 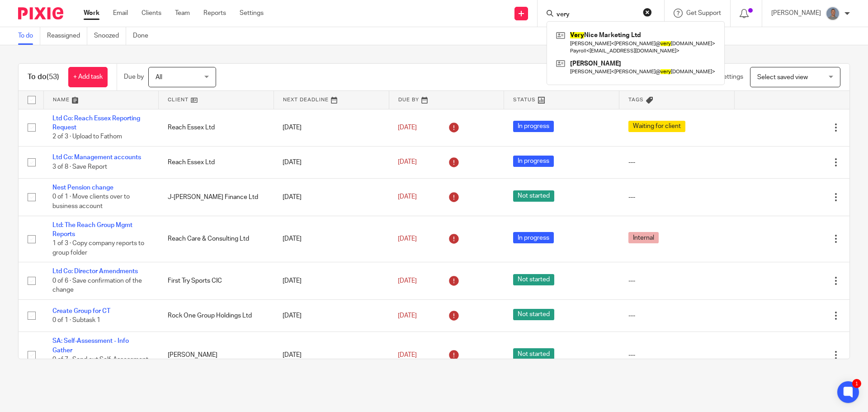 What do you see at coordinates (151, 13) in the screenshot?
I see `a: Clients` at bounding box center [151, 13].